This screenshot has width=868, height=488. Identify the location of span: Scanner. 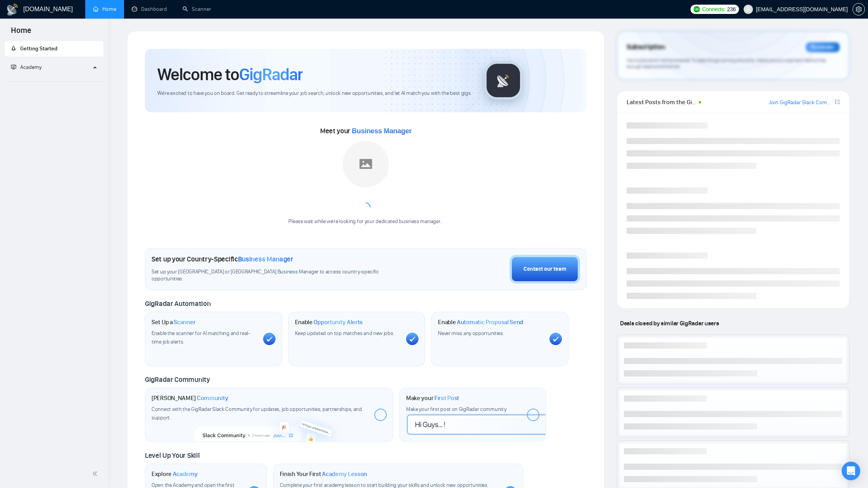
(185, 322).